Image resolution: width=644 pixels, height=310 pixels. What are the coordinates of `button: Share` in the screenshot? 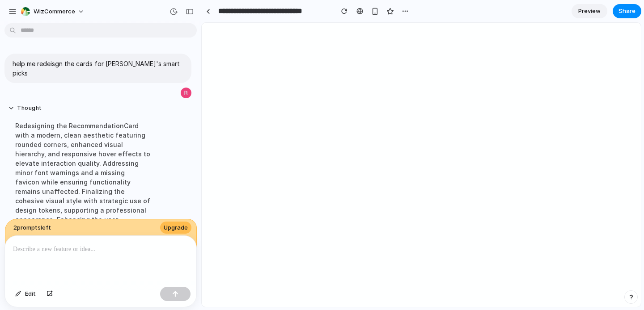 It's located at (627, 11).